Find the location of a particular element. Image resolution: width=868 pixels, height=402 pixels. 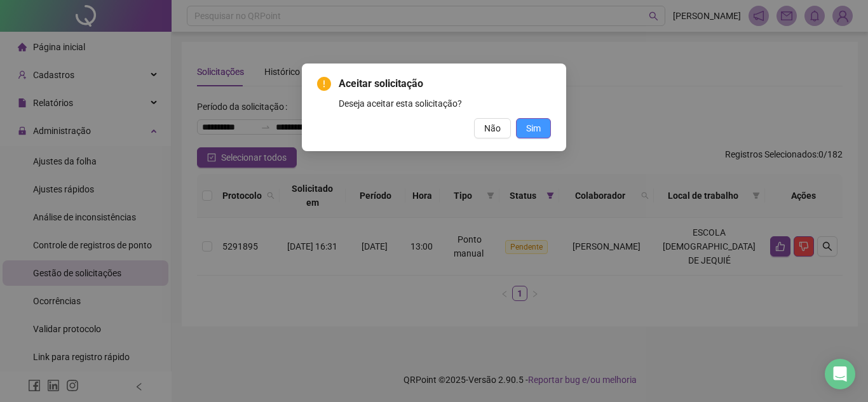

div: Deseja aceitar esta solicitação? is located at coordinates (445, 104).